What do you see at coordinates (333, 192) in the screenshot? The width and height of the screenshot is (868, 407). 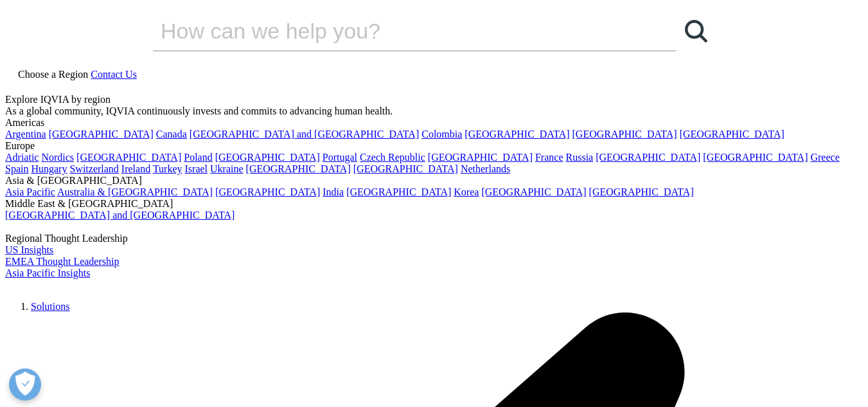 I see `a: India` at bounding box center [333, 192].